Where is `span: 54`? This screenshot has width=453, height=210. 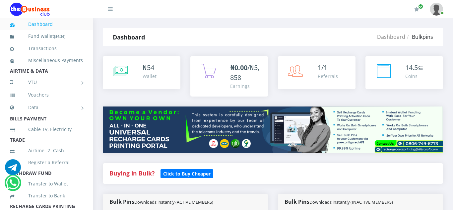 span: 54 is located at coordinates (151, 67).